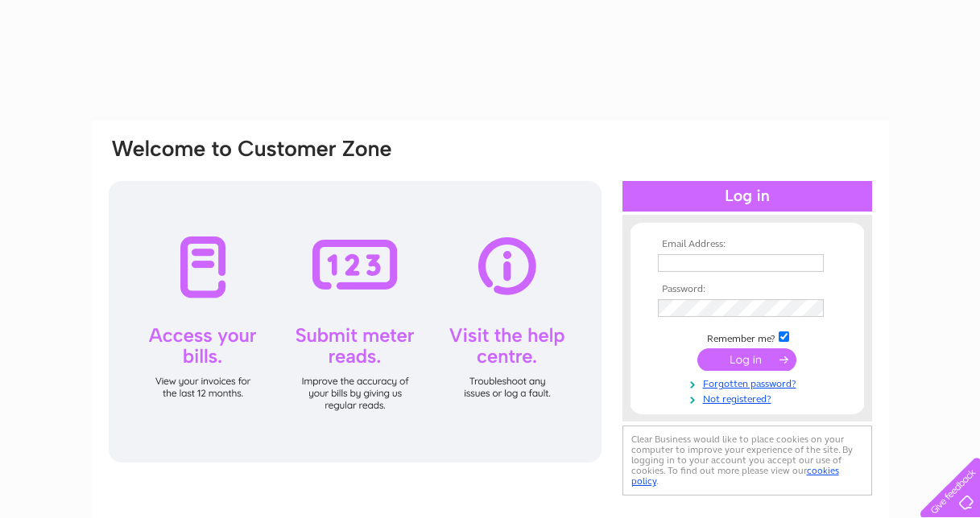 The height and width of the screenshot is (518, 980). I want to click on a: Forgotten password?, so click(749, 382).